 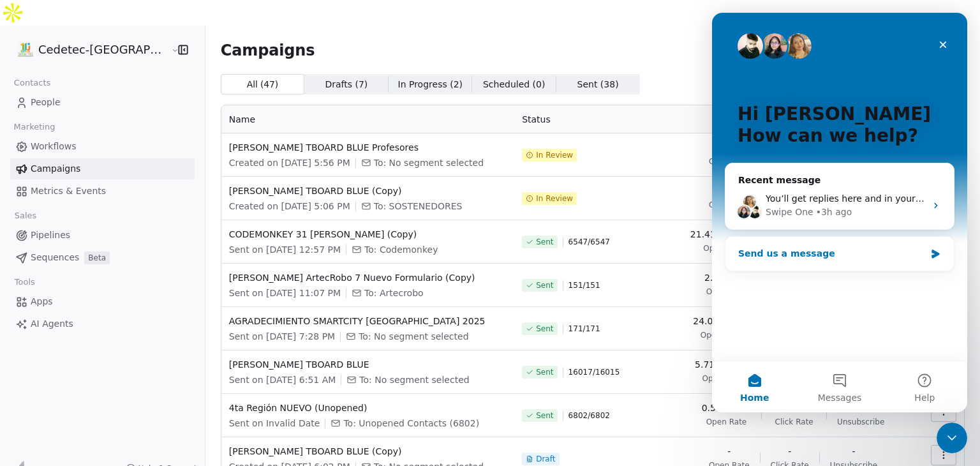 What do you see at coordinates (128, 192) in the screenshot?
I see `div: Harinder avatarMrinal avatarSiddarth avatarYou’ll get replies here and in your email: ✉️ [EMAIL_A...` at bounding box center [128, 192].